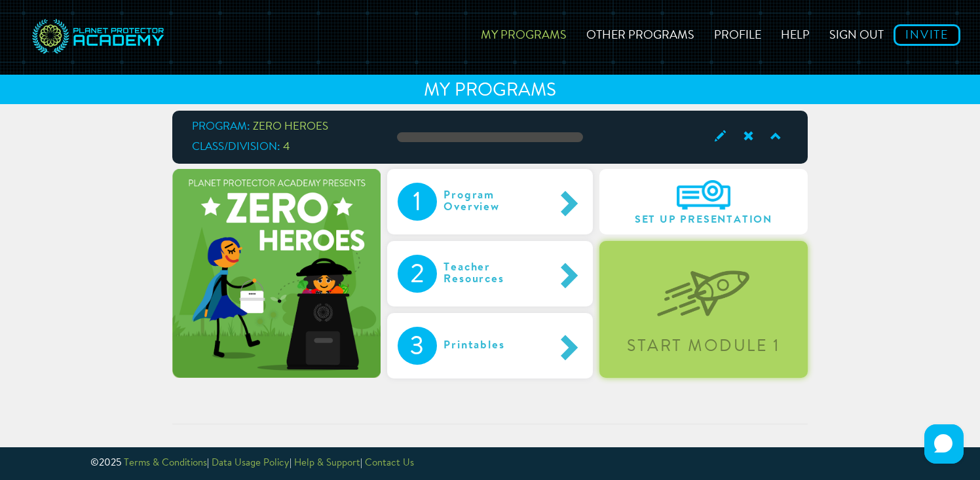  Describe the element at coordinates (221, 127) in the screenshot. I see `span: Program:` at that location.